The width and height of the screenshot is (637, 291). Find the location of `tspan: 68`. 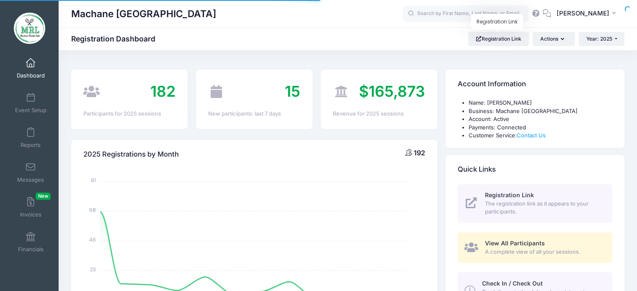

tspan: 68 is located at coordinates (93, 210).